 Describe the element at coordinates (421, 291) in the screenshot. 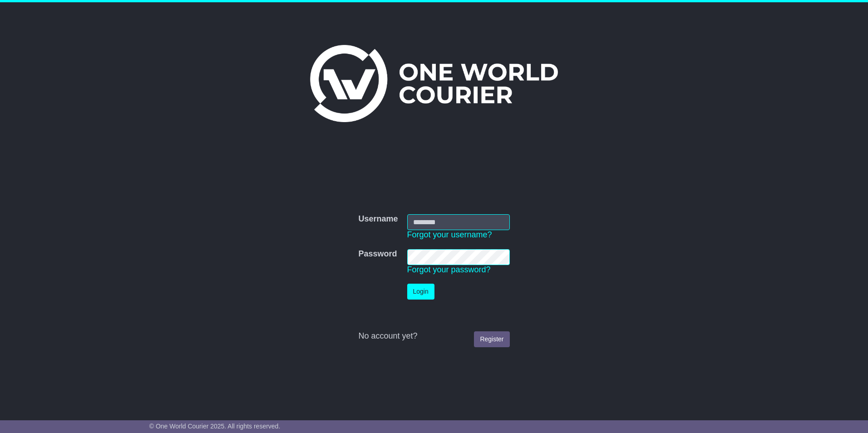

I see `button: Login` at that location.